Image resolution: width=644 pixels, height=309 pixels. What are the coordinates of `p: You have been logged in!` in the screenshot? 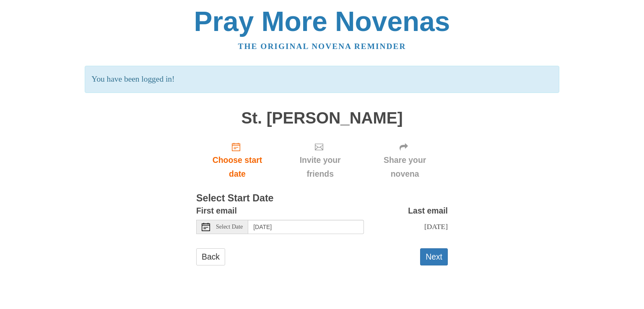 It's located at (322, 79).